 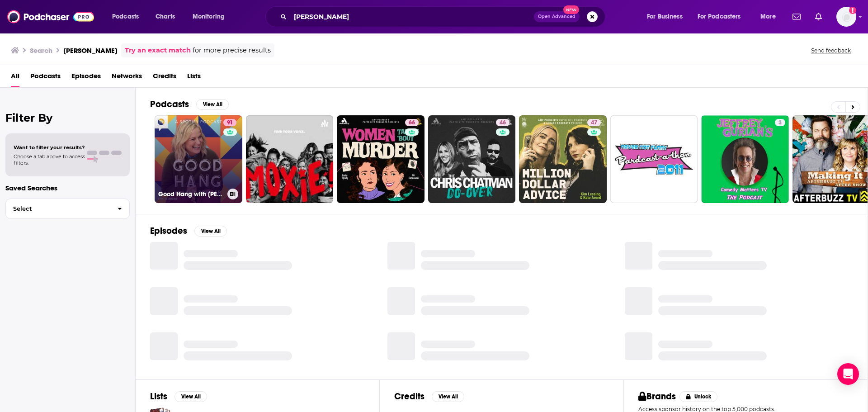 I want to click on span: Logged in as ChelseaCoynePR, so click(x=846, y=17).